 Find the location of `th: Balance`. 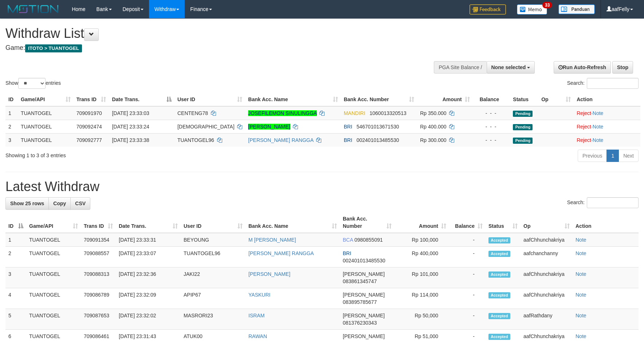

th: Balance is located at coordinates (492, 99).